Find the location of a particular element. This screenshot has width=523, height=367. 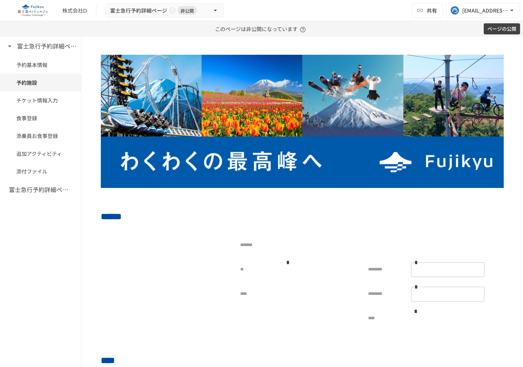

span: 予約基本情報 is located at coordinates (40, 65).